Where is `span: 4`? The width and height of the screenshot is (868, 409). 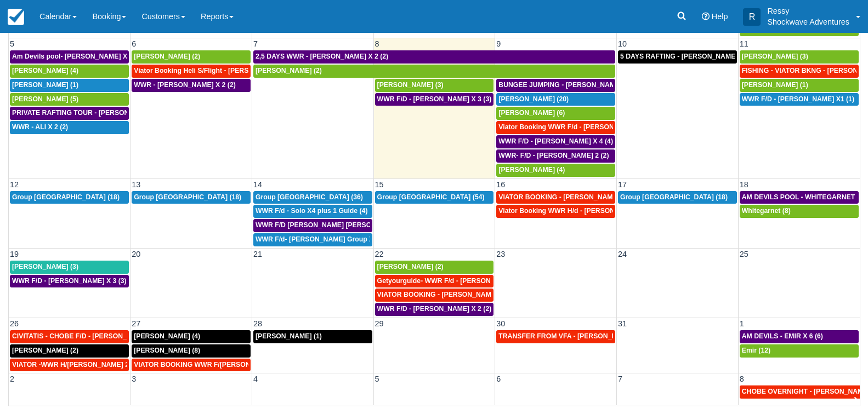 span: 4 is located at coordinates (256, 379).